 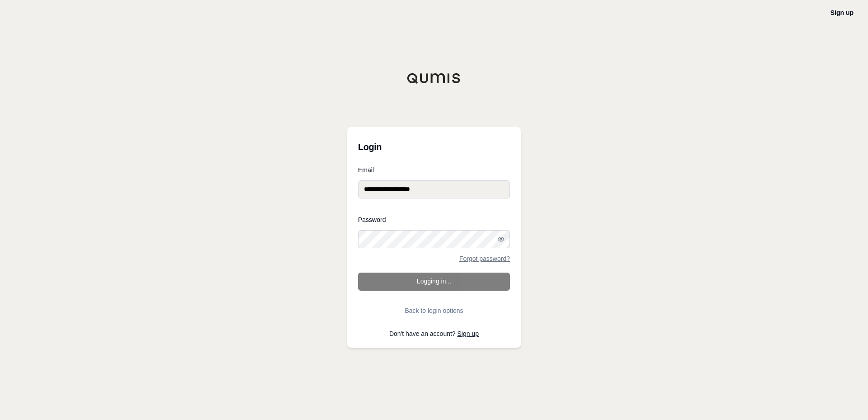 I want to click on h3: Login, so click(x=434, y=147).